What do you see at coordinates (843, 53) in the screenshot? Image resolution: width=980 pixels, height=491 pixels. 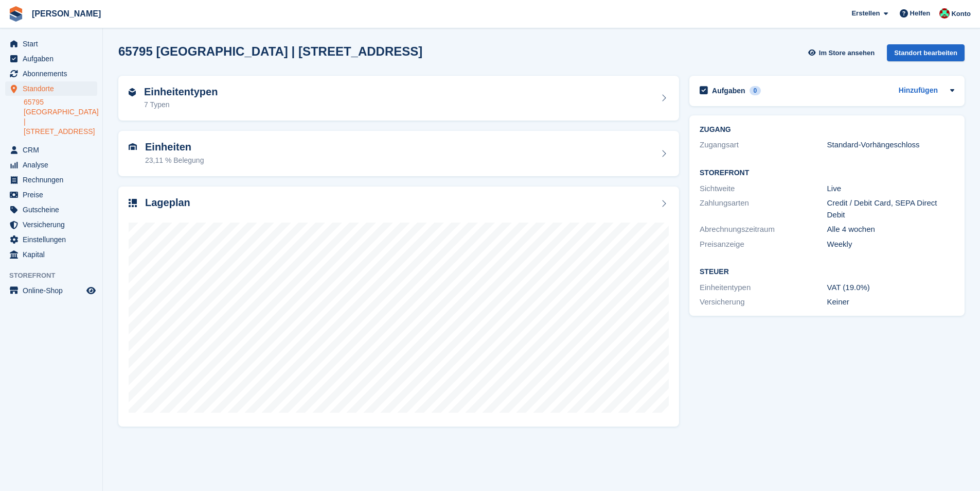 I see `a: Im Store ansehen` at bounding box center [843, 53].